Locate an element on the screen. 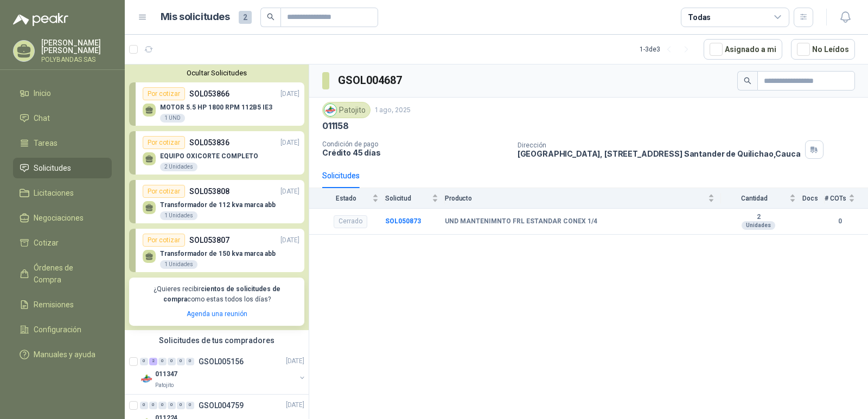 This screenshot has height=419, width=868. span: Configuración is located at coordinates (57, 329).